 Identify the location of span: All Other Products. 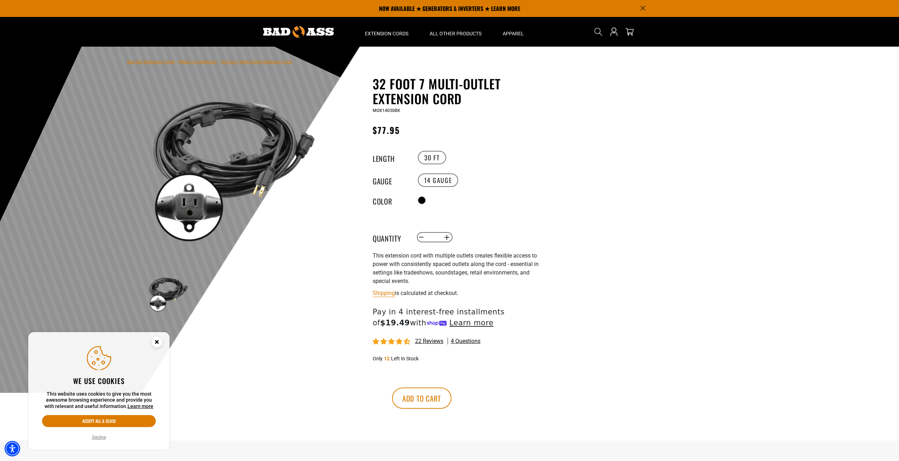
(455, 34).